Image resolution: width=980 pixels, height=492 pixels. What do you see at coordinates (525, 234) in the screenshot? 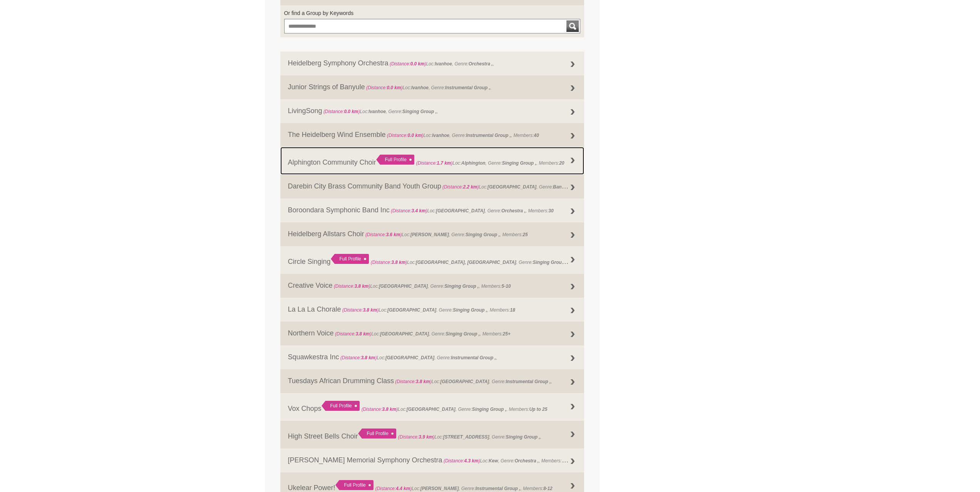
I see `strong: 25` at bounding box center [525, 234].